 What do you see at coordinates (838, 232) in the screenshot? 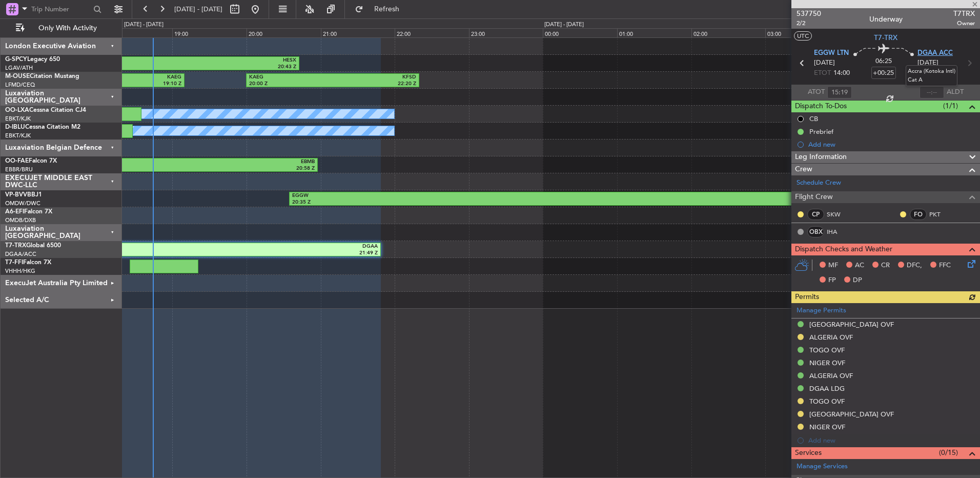
I see `a: IHA` at bounding box center [838, 232].